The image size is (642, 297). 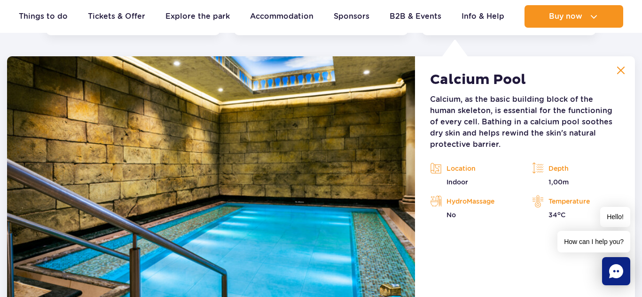 What do you see at coordinates (281, 16) in the screenshot?
I see `a: Accommodation` at bounding box center [281, 16].